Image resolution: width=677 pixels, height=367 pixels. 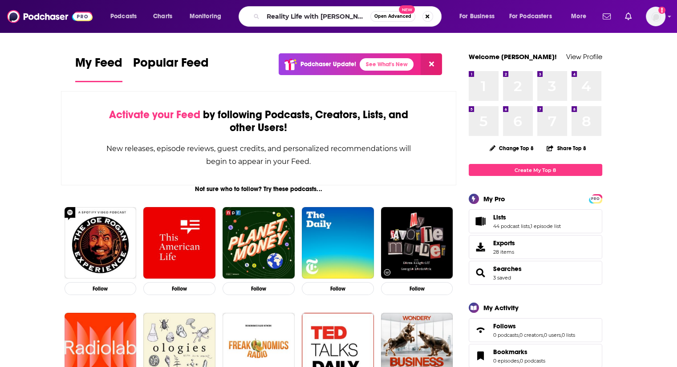 I want to click on span: Logged in as ereardon, so click(x=655, y=16).